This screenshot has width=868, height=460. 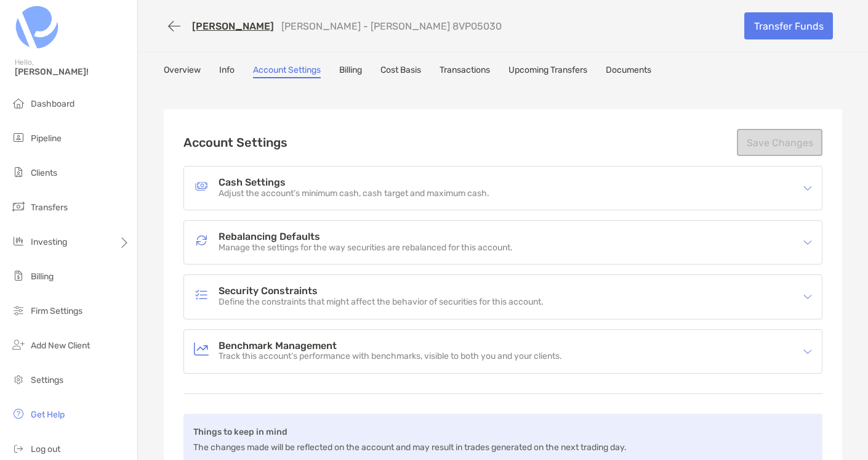 I want to click on img: settings icon, so click(x=18, y=379).